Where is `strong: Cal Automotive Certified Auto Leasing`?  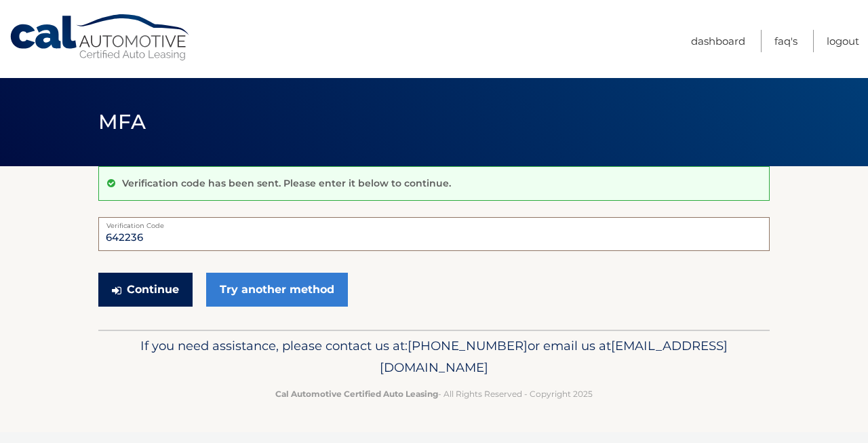 strong: Cal Automotive Certified Auto Leasing is located at coordinates (357, 394).